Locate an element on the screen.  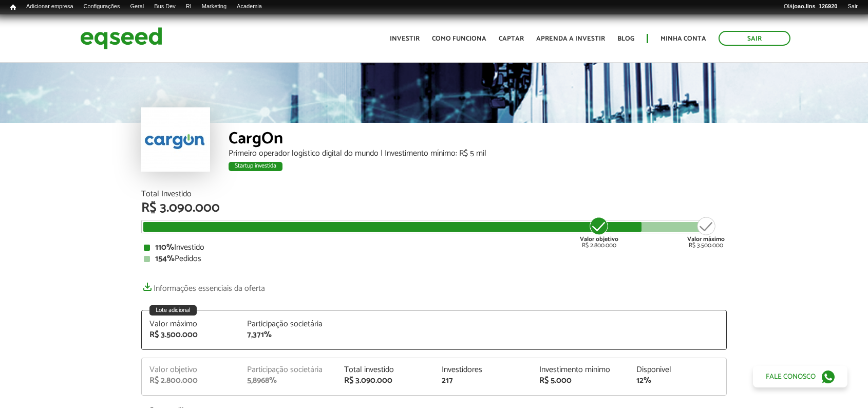
div: Lote adicional is located at coordinates (173, 310).